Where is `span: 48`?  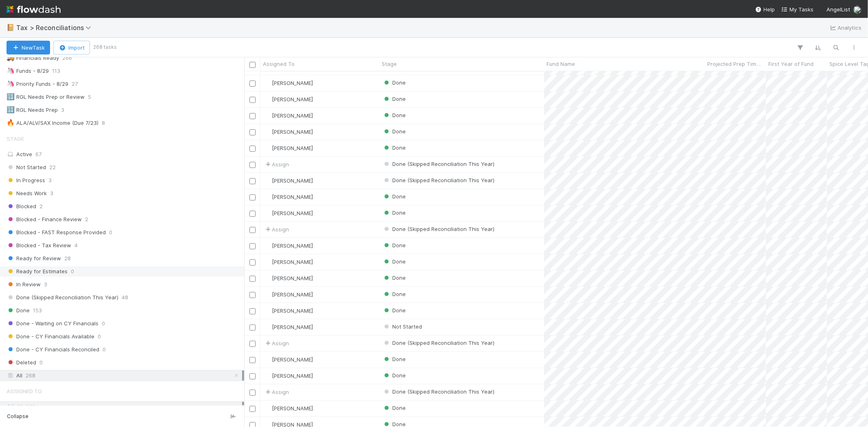 span: 48 is located at coordinates (125, 297).